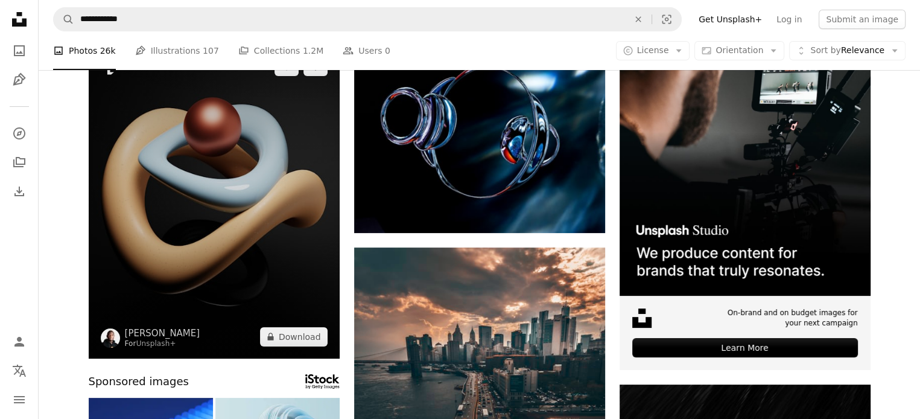 Image resolution: width=920 pixels, height=419 pixels. I want to click on a: Home — Unsplash, so click(19, 21).